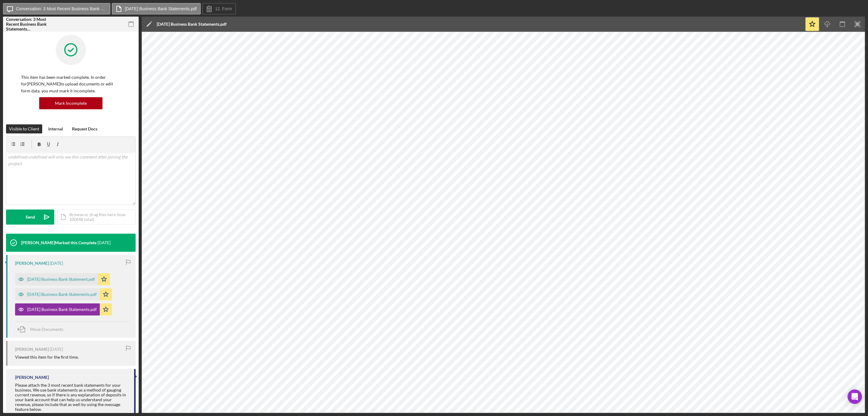 The width and height of the screenshot is (868, 416). What do you see at coordinates (71, 397) in the screenshot?
I see `div: Please attach the 3 most recent bank statements for your business. We use bank statements as a me...` at bounding box center [71, 397].